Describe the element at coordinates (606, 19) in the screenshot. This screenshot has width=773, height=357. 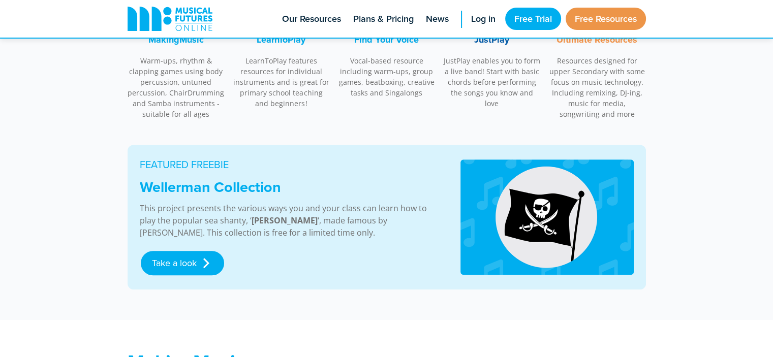
I see `a: Free Resources` at that location.